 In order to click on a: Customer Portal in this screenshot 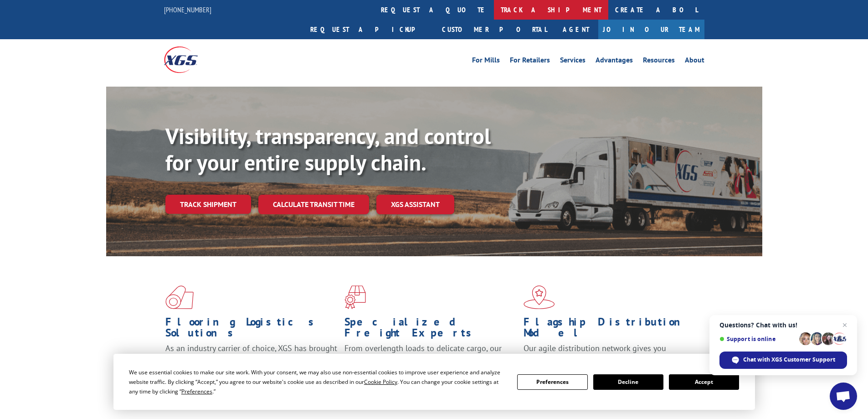, I will do `click(494, 29)`.